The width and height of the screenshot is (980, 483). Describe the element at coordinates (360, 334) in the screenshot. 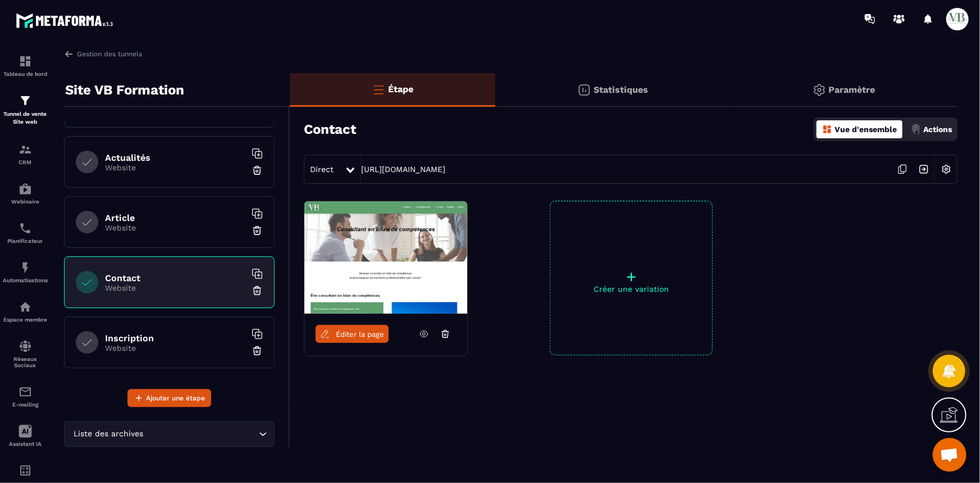

I see `span: Éditer la page` at that location.